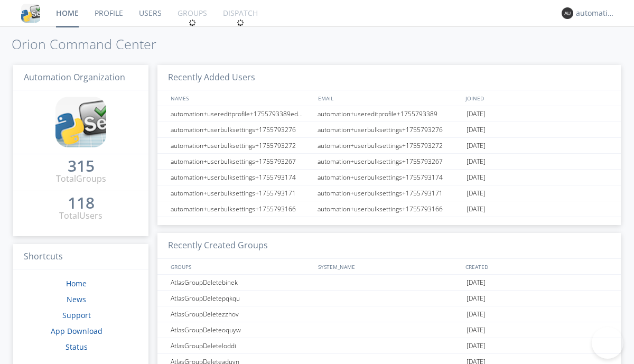  What do you see at coordinates (81, 203) in the screenshot?
I see `a: 118` at bounding box center [81, 203].